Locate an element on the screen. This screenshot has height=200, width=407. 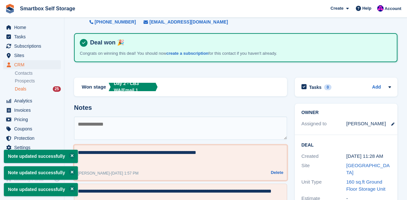
a: Prospects is located at coordinates (38, 81).